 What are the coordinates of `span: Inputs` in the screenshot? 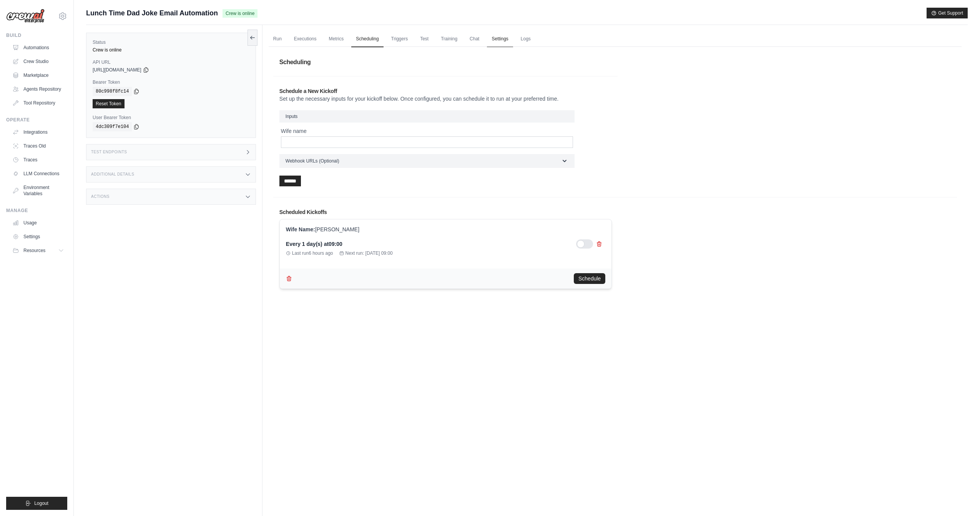 It's located at (291, 116).